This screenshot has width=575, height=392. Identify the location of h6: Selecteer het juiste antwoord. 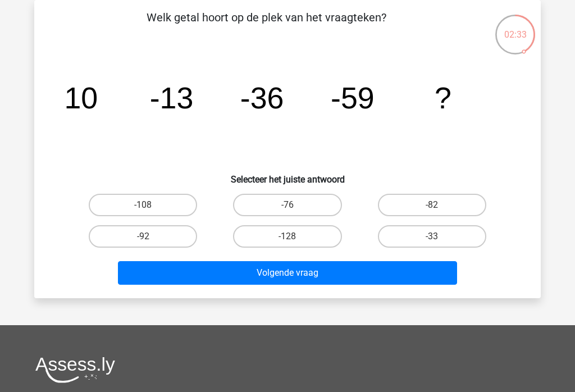
(288, 174).